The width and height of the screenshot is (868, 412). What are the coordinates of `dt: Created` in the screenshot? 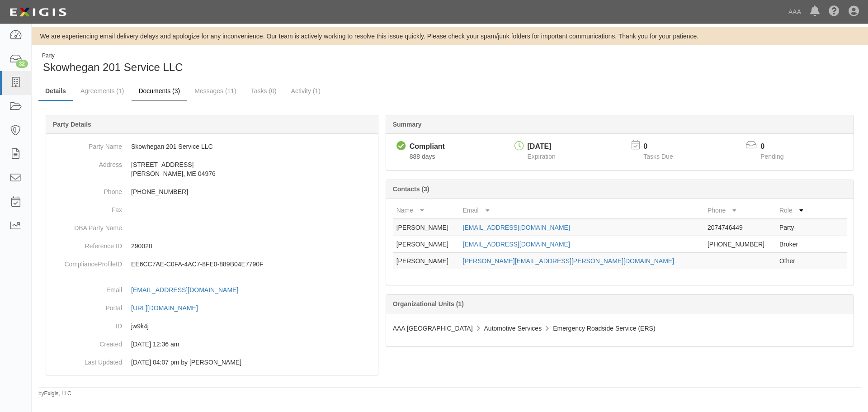 It's located at (86, 342).